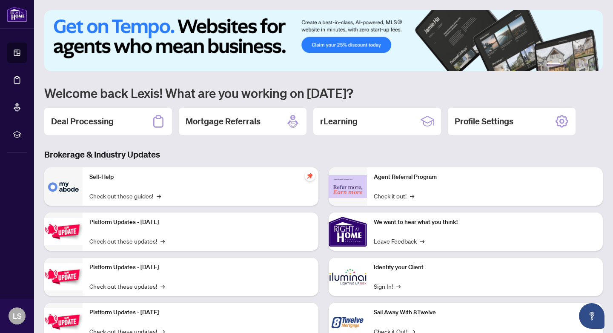 The image size is (613, 333). What do you see at coordinates (348, 277) in the screenshot?
I see `img: Identify your Client` at bounding box center [348, 277].